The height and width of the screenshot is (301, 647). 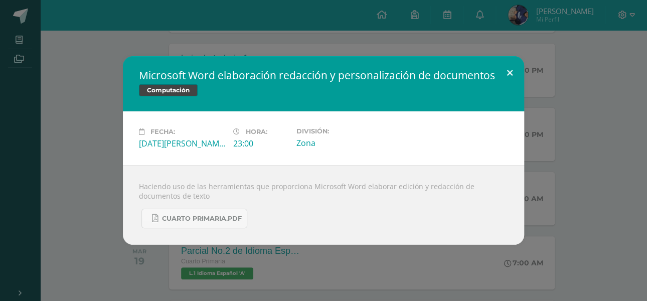 What do you see at coordinates (202, 219) in the screenshot?
I see `span: Cuarto Primaria.pdf` at bounding box center [202, 219].